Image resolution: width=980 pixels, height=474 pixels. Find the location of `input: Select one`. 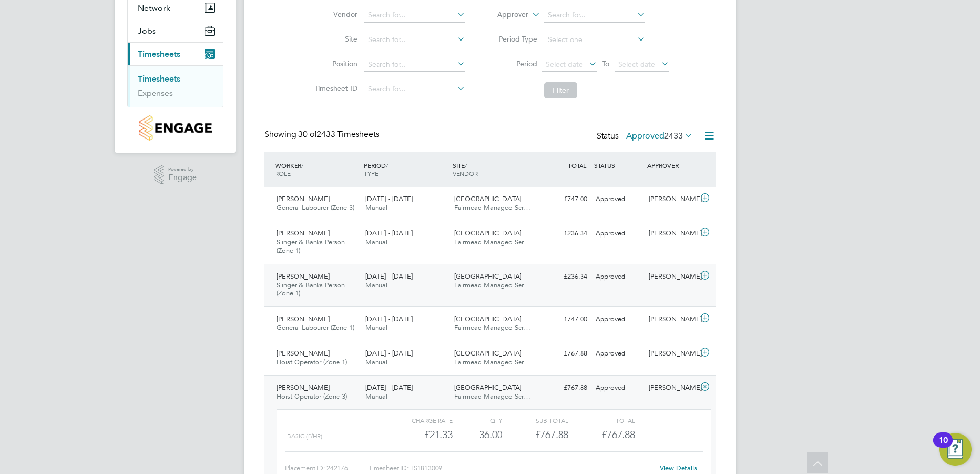

input: Select one is located at coordinates (595, 40).